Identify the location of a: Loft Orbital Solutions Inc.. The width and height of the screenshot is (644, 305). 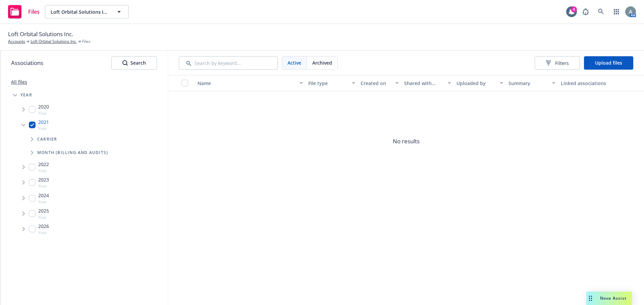
(53, 41).